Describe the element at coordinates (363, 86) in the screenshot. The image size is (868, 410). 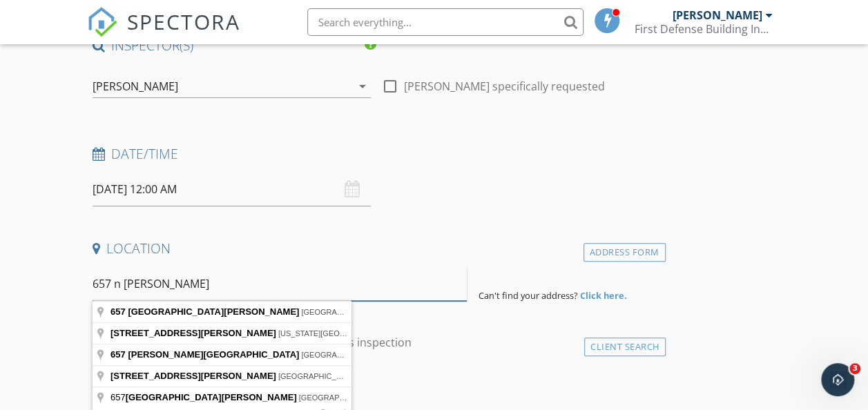
I see `i: arrow_drop_down` at that location.